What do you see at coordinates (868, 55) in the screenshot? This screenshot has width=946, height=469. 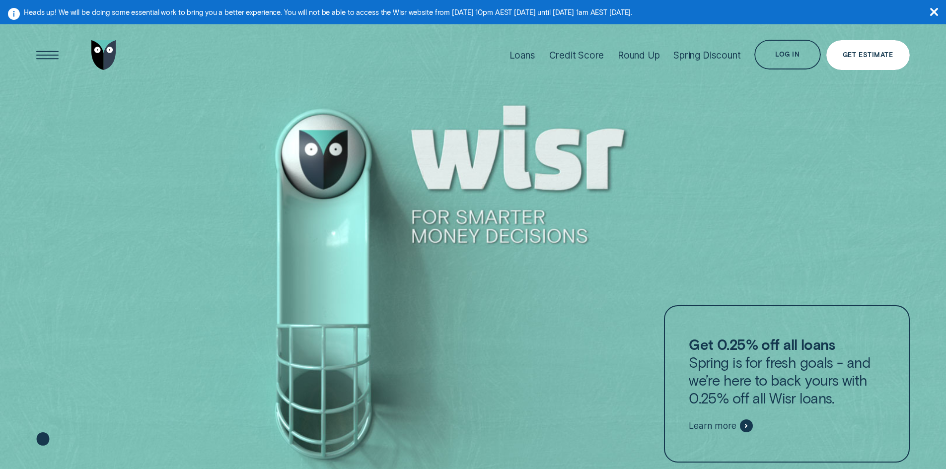 I see `div: Get Estimate` at bounding box center [868, 55].